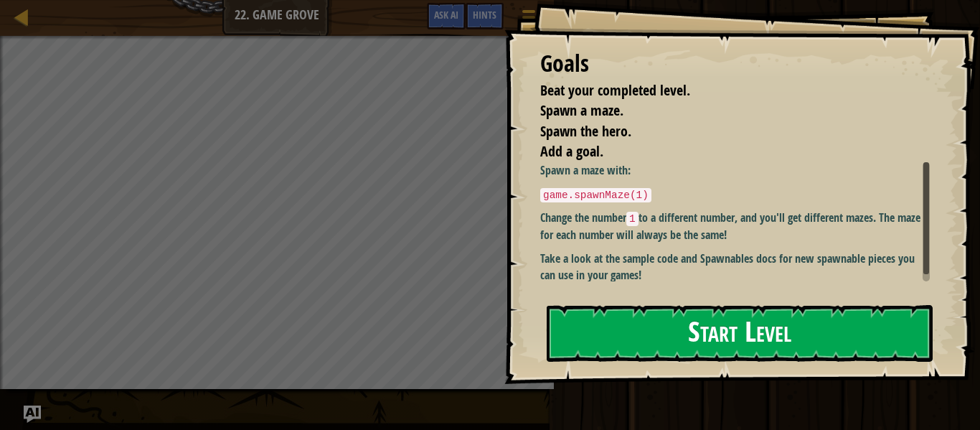 The width and height of the screenshot is (980, 430). What do you see at coordinates (615, 90) in the screenshot?
I see `span: Beat your completed level.` at bounding box center [615, 90].